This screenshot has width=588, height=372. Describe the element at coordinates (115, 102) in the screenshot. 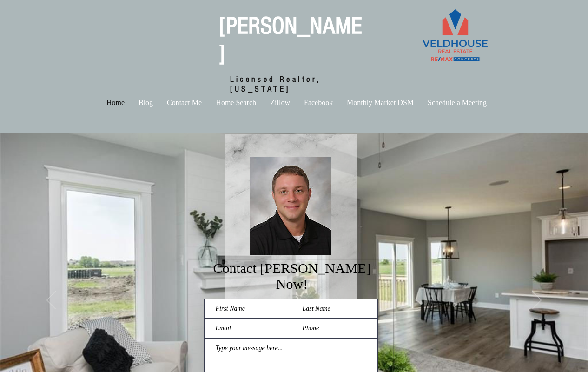

I see `a: Home` at that location.